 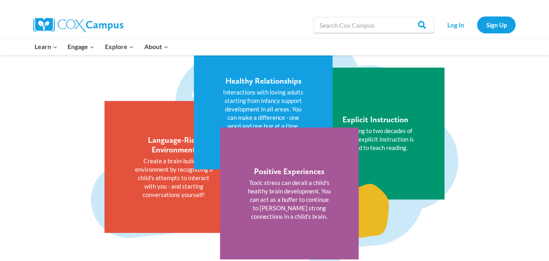 I want to click on button: Child menu of Explore, so click(x=119, y=47).